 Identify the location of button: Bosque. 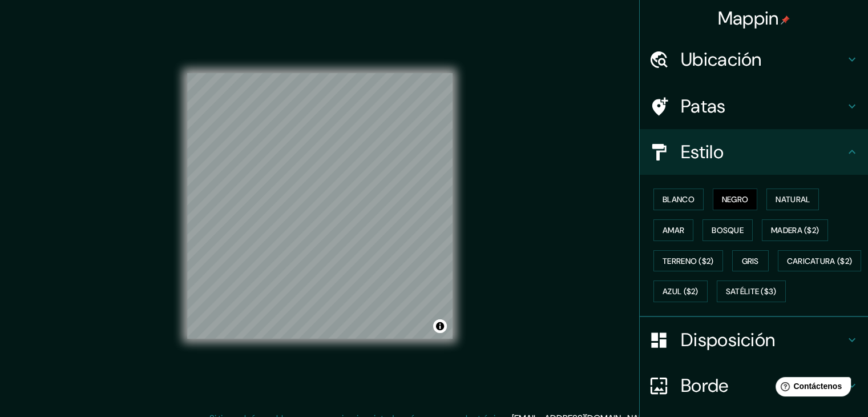
(728, 230).